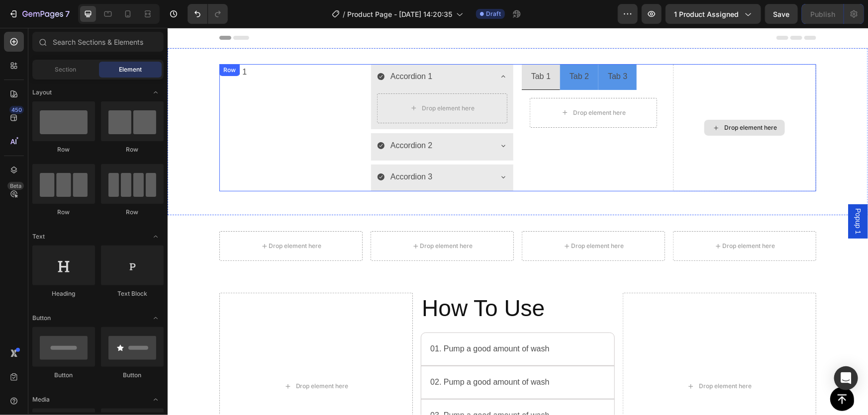 This screenshot has height=415, width=868. What do you see at coordinates (411, 49) in the screenshot?
I see `div: Tab 2` at bounding box center [411, 49].